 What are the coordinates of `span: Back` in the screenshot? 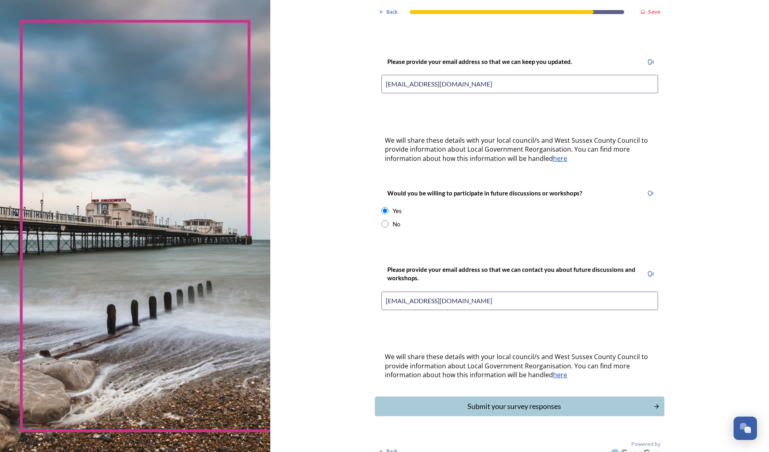 It's located at (392, 12).